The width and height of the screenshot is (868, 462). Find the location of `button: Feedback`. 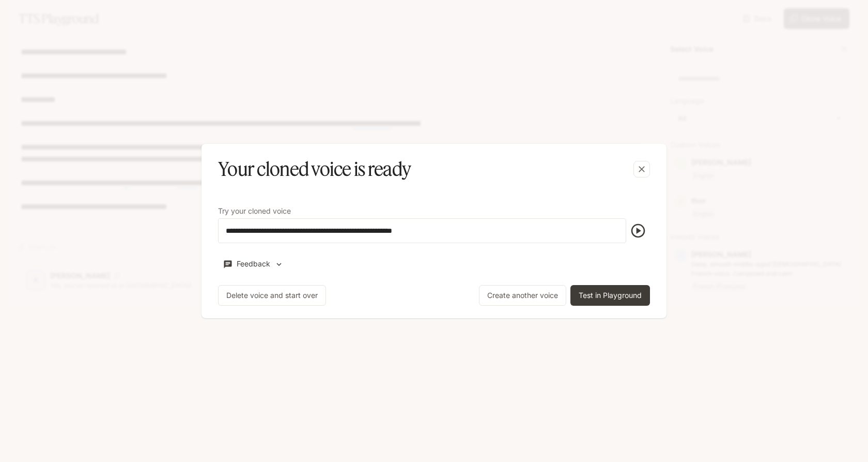

button: Feedback is located at coordinates (253, 264).